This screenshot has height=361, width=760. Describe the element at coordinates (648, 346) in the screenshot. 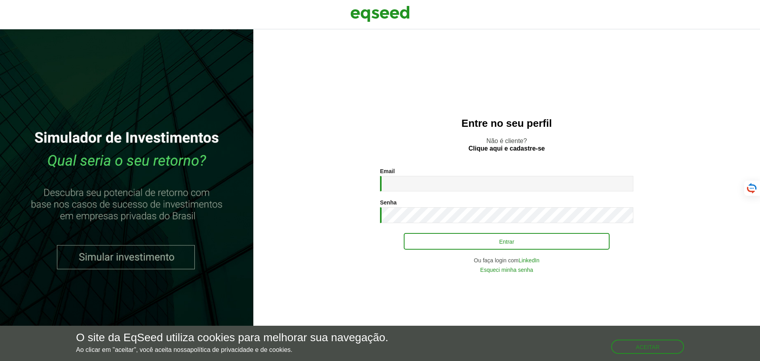

I see `button: Aceitar` at that location.